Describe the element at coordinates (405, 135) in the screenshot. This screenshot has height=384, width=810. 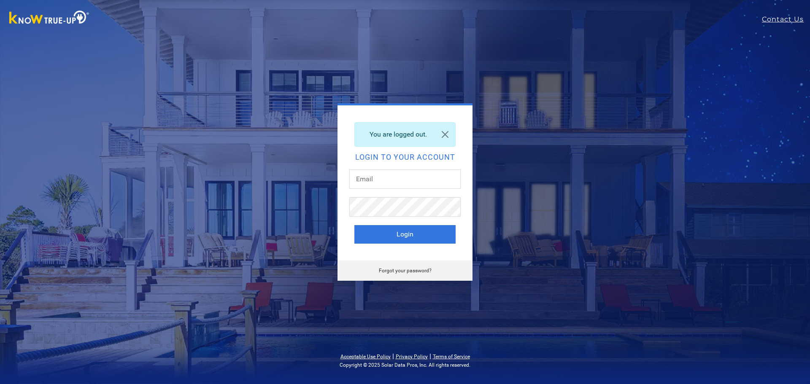
I see `div: You are logged out.` at that location.